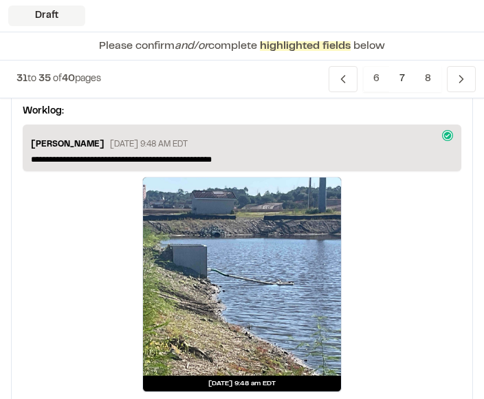 The height and width of the screenshot is (399, 484). What do you see at coordinates (68, 79) in the screenshot?
I see `span: 40` at bounding box center [68, 79].